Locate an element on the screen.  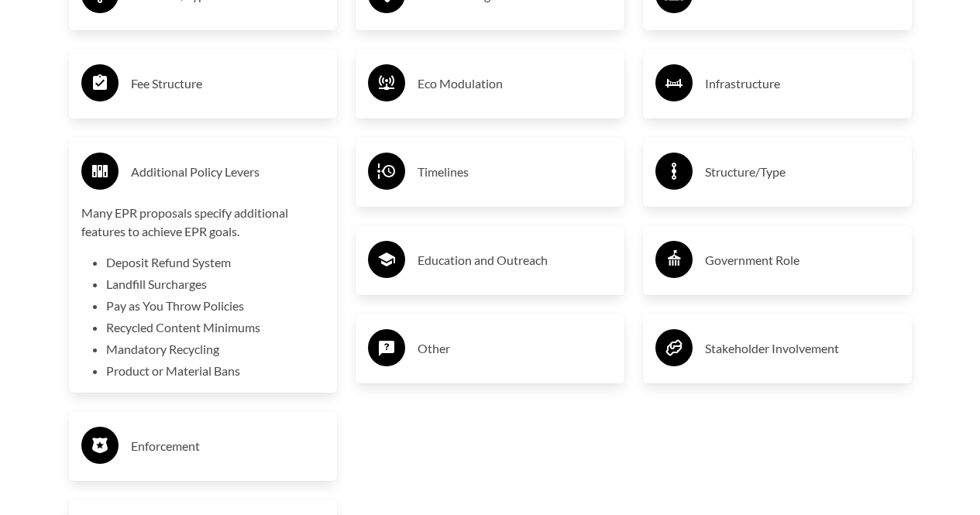
h3: Additional Policy Levers is located at coordinates (228, 172).